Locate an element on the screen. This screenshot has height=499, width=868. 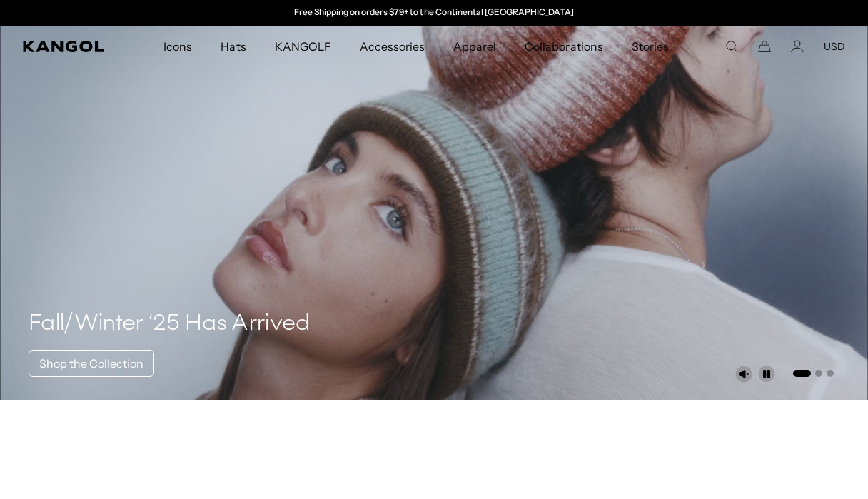
span: Collaborations is located at coordinates (563, 46).